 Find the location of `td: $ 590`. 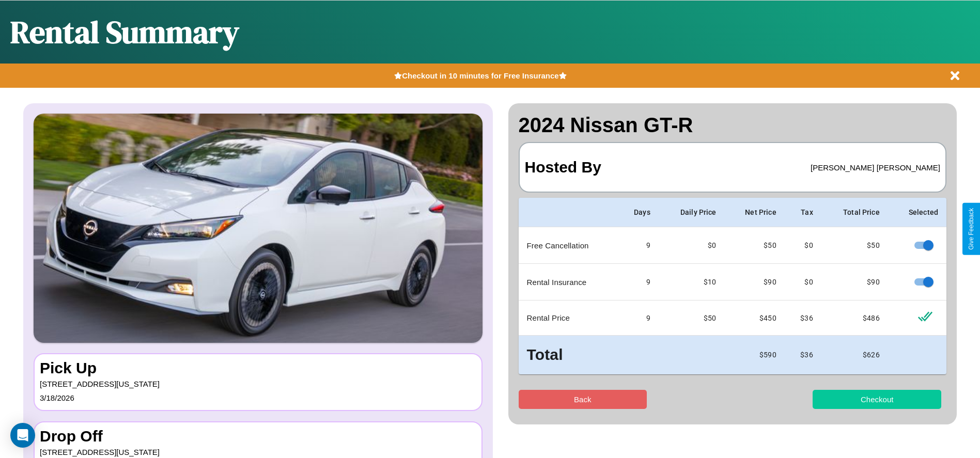

td: $ 590 is located at coordinates (755, 355).